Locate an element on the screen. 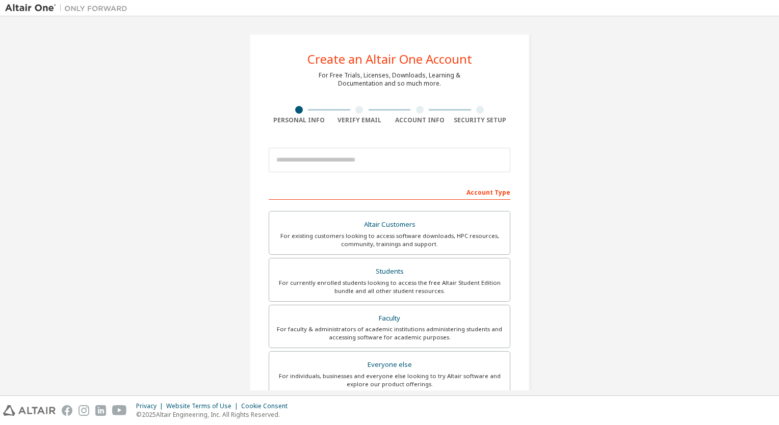  img: youtube.svg is located at coordinates (119, 410).